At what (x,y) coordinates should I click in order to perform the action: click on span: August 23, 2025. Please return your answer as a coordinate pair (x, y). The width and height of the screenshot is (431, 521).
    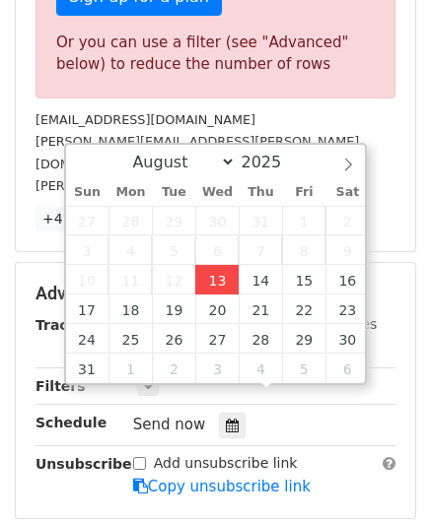
    Looking at the image, I should click on (347, 309).